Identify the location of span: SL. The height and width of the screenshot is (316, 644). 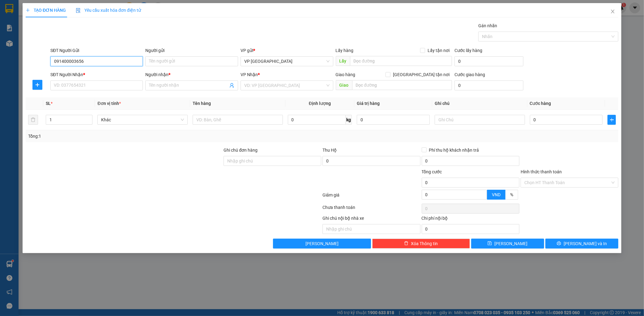
(49, 104).